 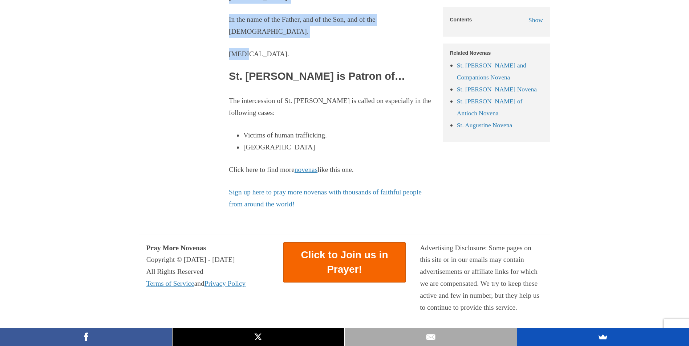 What do you see at coordinates (535, 20) in the screenshot?
I see `span: Show` at bounding box center [535, 20].